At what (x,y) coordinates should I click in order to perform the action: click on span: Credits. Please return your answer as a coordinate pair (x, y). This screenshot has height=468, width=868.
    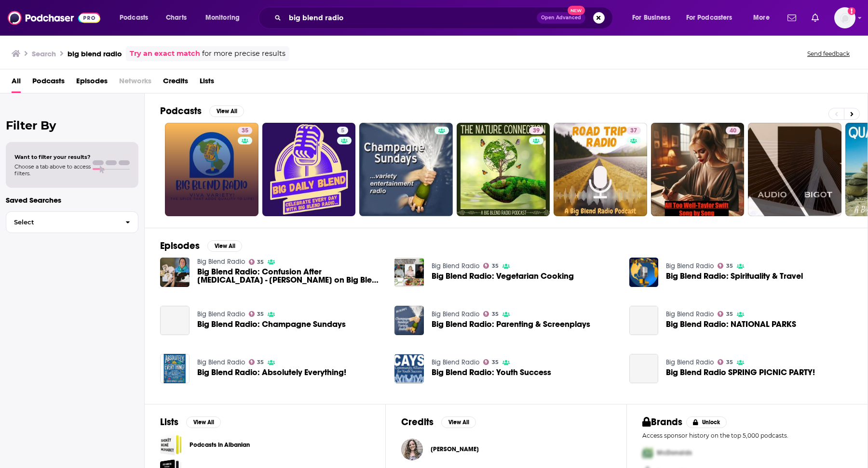
    Looking at the image, I should click on (175, 83).